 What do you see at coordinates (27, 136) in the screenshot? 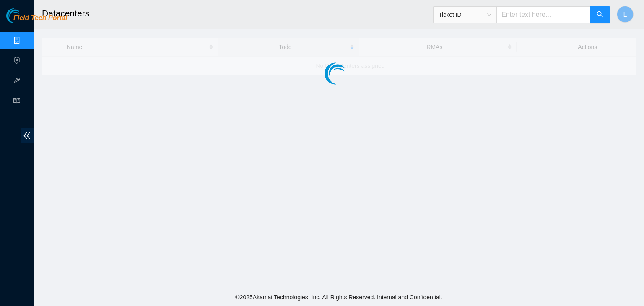
I see `span: double-left` at bounding box center [27, 136].